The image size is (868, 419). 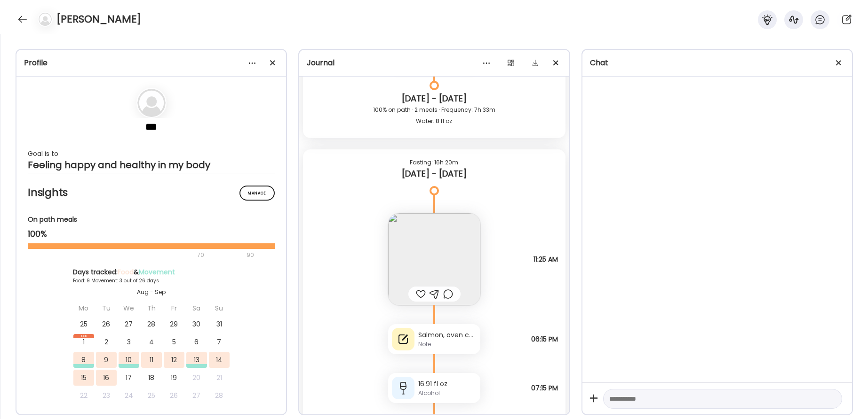 I want to click on div: 18, so click(x=151, y=378).